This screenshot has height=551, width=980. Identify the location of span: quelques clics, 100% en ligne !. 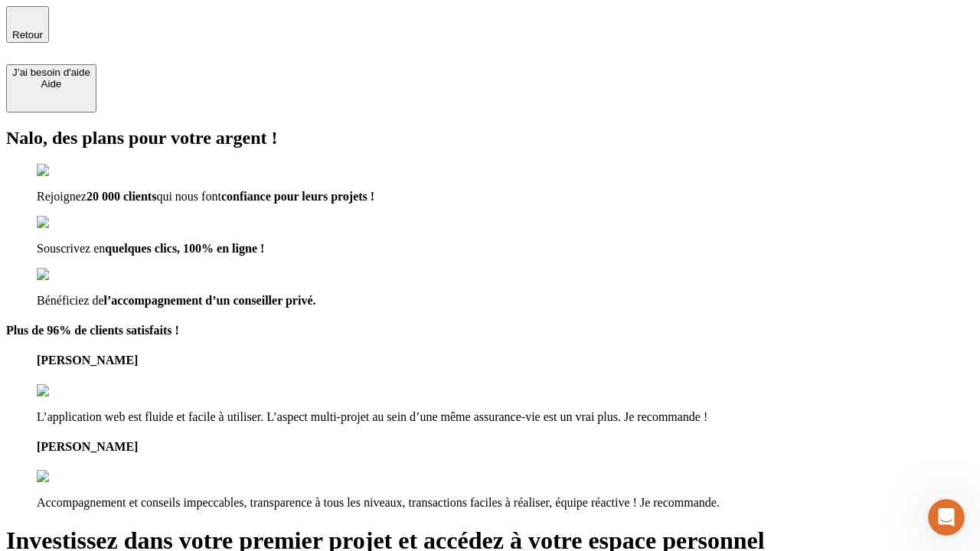
(185, 248).